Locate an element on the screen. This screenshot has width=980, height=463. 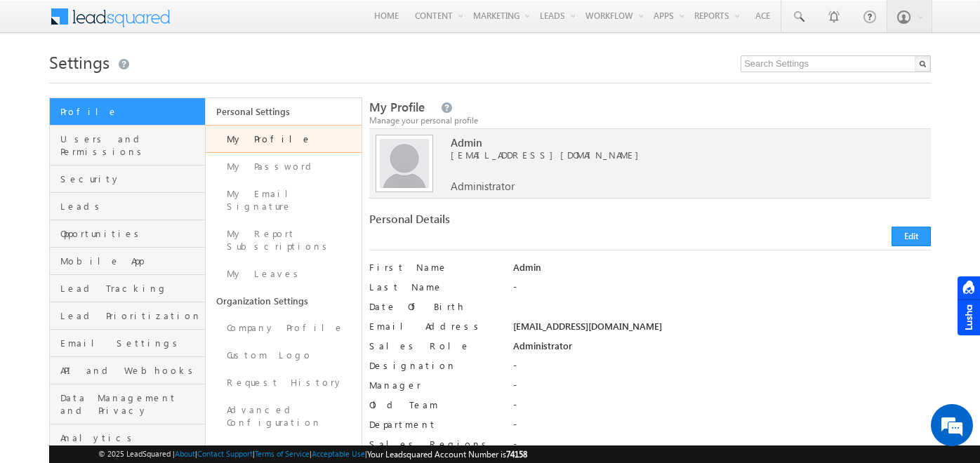
label: Old Team is located at coordinates (434, 405).